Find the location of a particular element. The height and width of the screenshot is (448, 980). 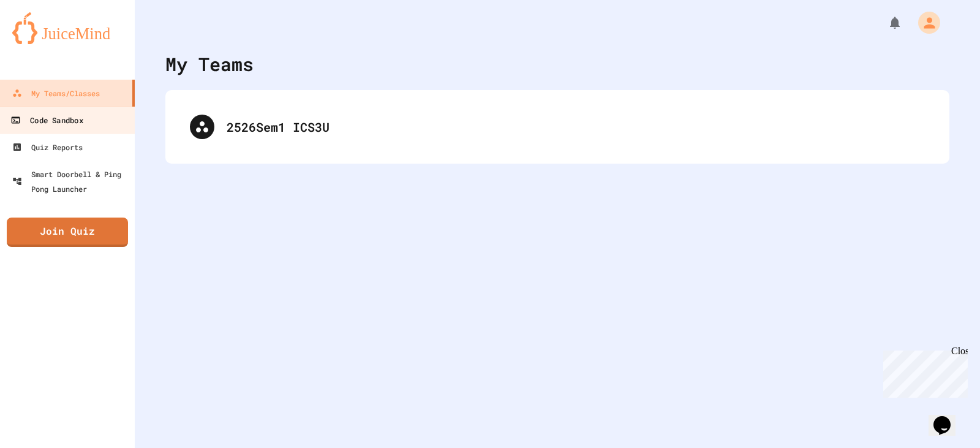

div: Smart Doorbell & Ping Pong Launcher is located at coordinates (71, 181).